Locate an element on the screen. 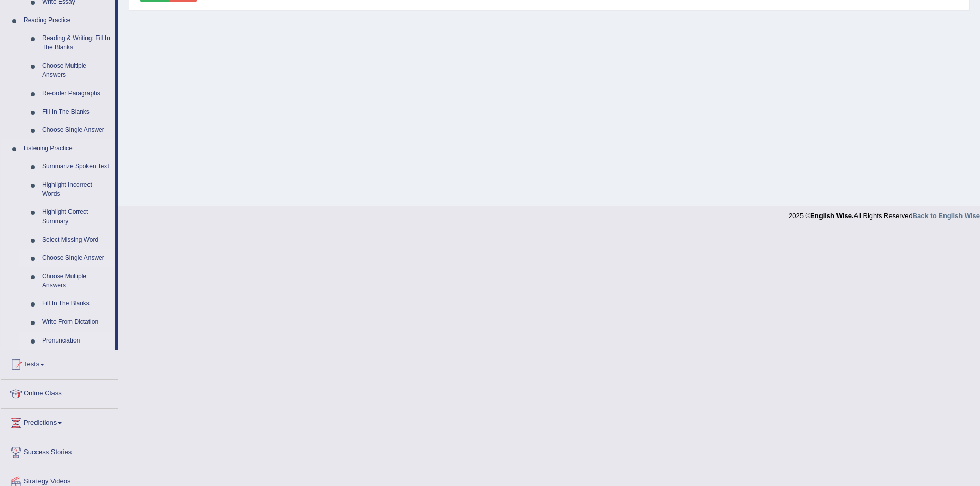 This screenshot has width=980, height=486. a: Listening Practice is located at coordinates (67, 148).